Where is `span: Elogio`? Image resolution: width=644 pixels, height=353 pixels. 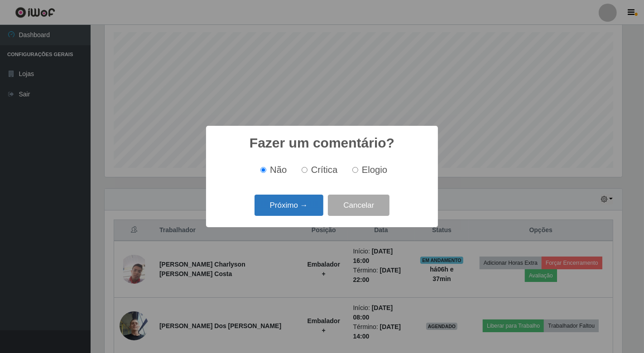 span: Elogio is located at coordinates (375, 170).